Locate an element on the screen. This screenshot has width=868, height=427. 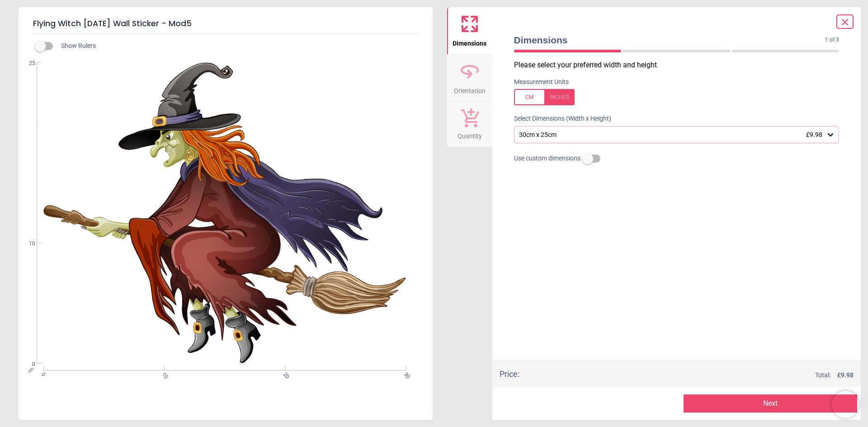
button: Dimensions is located at coordinates (470, 31).